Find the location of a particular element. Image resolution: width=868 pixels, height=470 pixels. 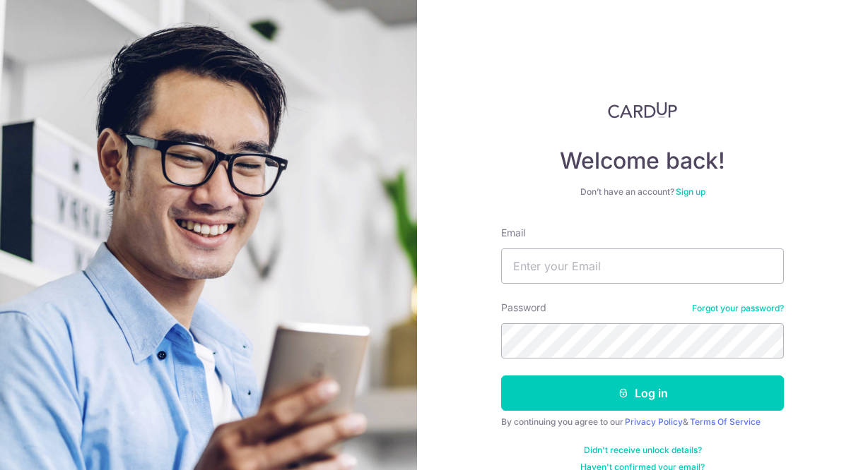

div: By continuing you agree to our & is located at coordinates (642, 423).